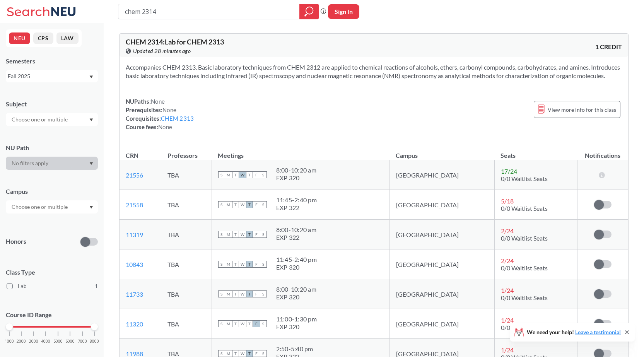 Image resolution: width=644 pixels, height=357 pixels. I want to click on a: 21556, so click(134, 175).